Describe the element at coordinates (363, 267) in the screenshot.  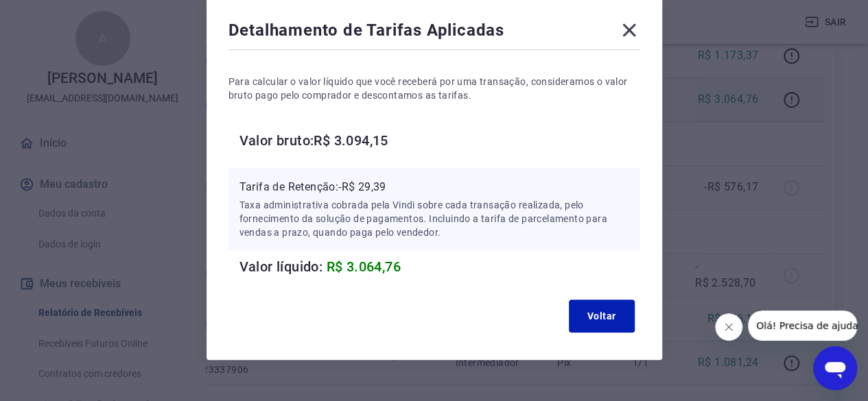
I see `span: R$ 3.064,76` at that location.